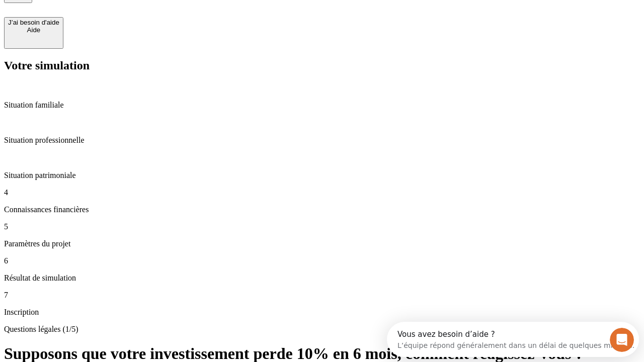  I want to click on p: Connaissances financières, so click(322, 209).